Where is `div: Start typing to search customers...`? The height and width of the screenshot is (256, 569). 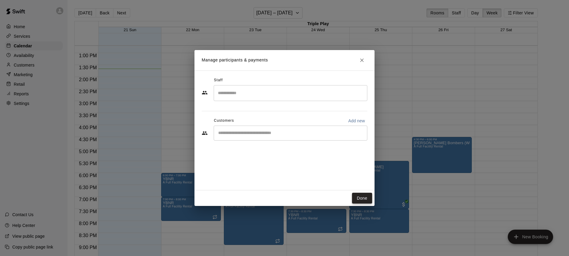 div: Start typing to search customers... is located at coordinates (290, 133).